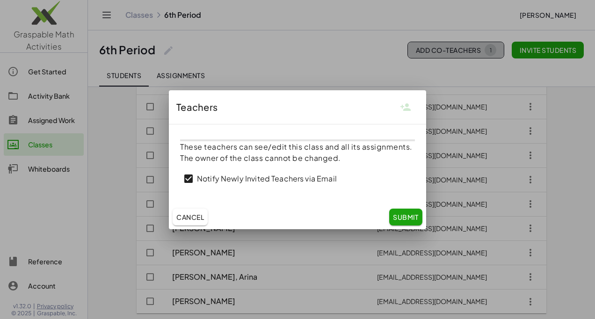  What do you see at coordinates (298, 165) in the screenshot?
I see `div: These teachers can see/edit this class and all its assignments. The owner of the class cannot be ...` at bounding box center [298, 165].